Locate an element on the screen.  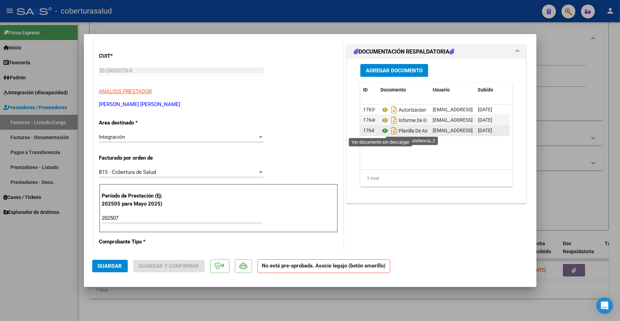
div: DOCUMENTACIÓN RESPALDATORIA is located at coordinates (436, 131).